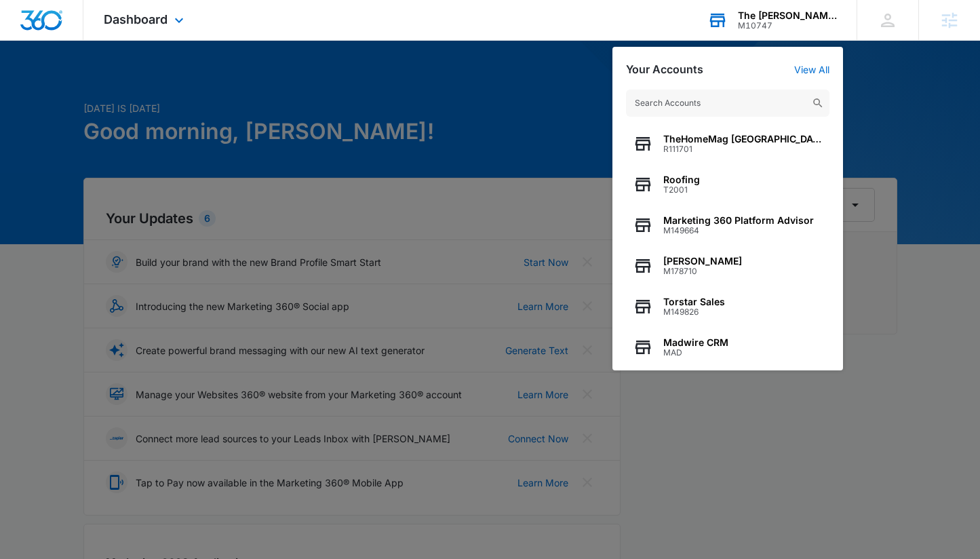 Image resolution: width=980 pixels, height=559 pixels. Describe the element at coordinates (788, 26) in the screenshot. I see `div: account id` at that location.